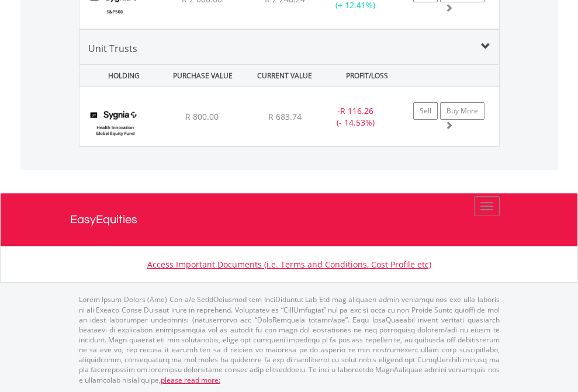  What do you see at coordinates (289, 339) in the screenshot?
I see `p: Lorem Ipsum Dolors (Ame) Con a/e SeddOeiusmod tem InciDiduntut Lab Etd mag aliquaen admin veniamq...` at bounding box center [289, 339].